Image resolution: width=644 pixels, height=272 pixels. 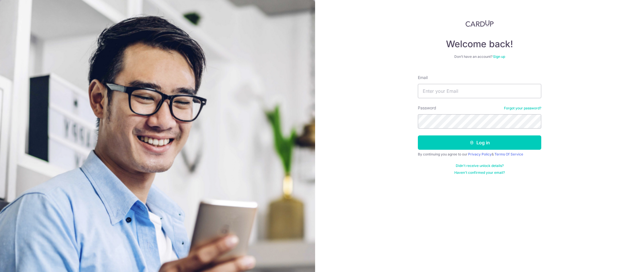 What do you see at coordinates (480, 166) in the screenshot?
I see `a: Didn't receive unlock details?` at bounding box center [480, 166].